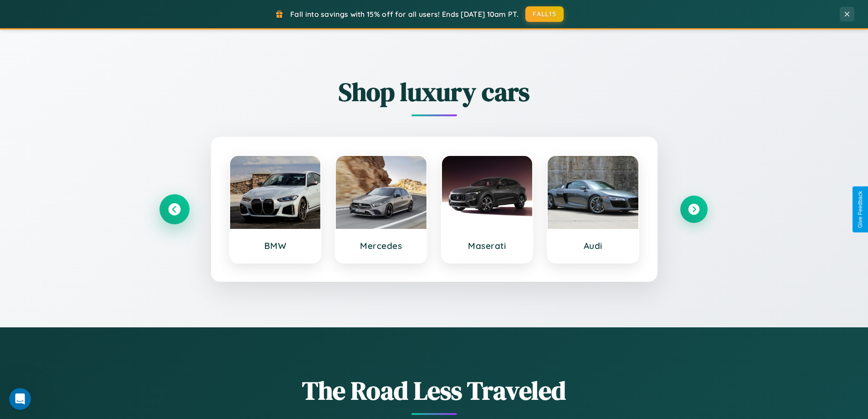  What do you see at coordinates (434, 92) in the screenshot?
I see `h2: Shop luxury cars` at bounding box center [434, 92].